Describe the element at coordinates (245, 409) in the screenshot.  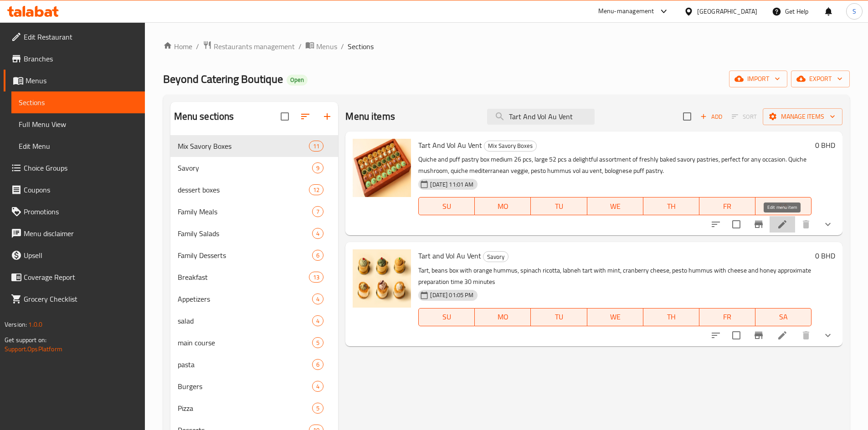
I see `div: Pizza` at that location.